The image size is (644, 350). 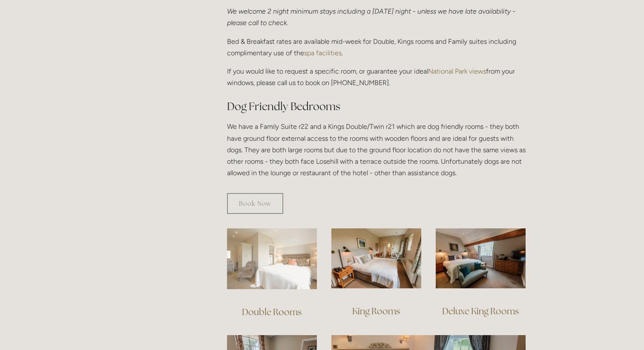 I want to click on p: We have a Family Suite r22 and a Kings Double/Twin r21 which are dog friendly rooms - they both h..., so click(x=376, y=150).